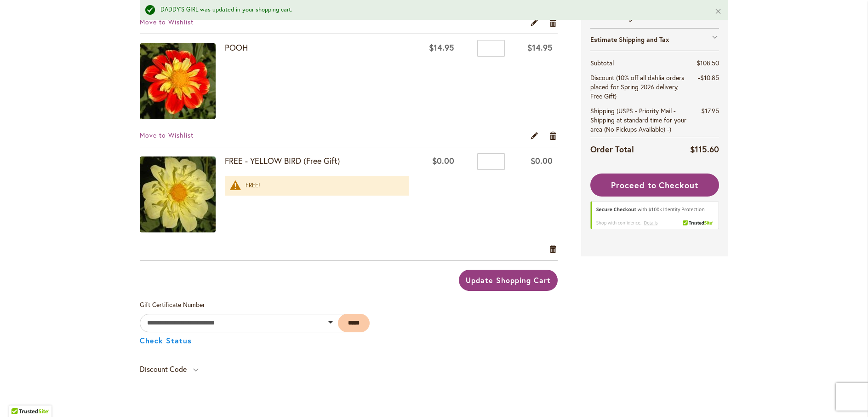 The width and height of the screenshot is (868, 417). I want to click on strong: FREE - YELLOW BIRD (Free Gift), so click(317, 161).